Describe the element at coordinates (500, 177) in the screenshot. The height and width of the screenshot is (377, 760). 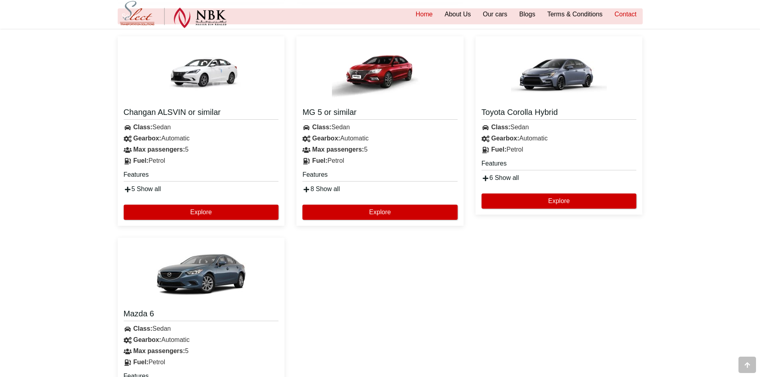
I see `a: 6 Show all` at that location.